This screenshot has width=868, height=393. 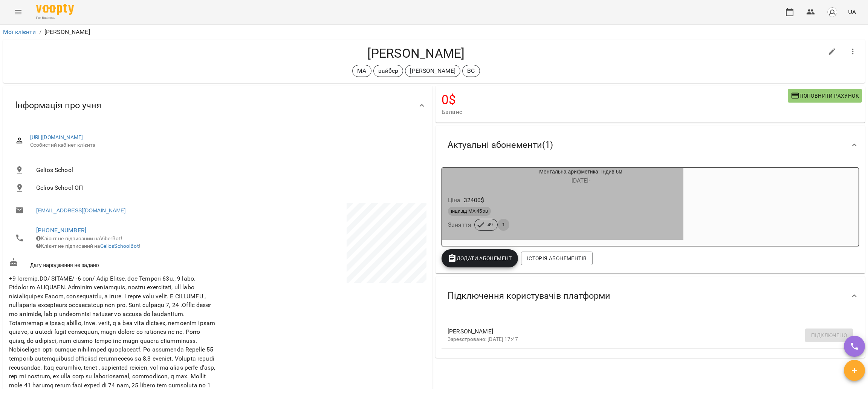 I want to click on span: Інформація про учня, so click(x=58, y=105).